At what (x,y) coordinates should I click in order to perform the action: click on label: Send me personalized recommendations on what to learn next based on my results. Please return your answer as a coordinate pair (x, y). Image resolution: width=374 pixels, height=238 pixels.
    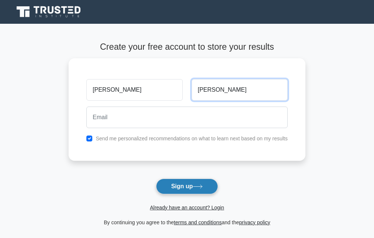
    Looking at the image, I should click on (192, 138).